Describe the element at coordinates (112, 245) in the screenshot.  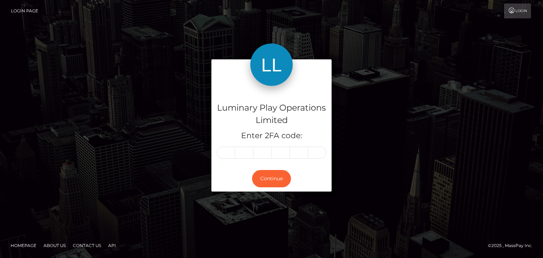
I see `a: API` at that location.